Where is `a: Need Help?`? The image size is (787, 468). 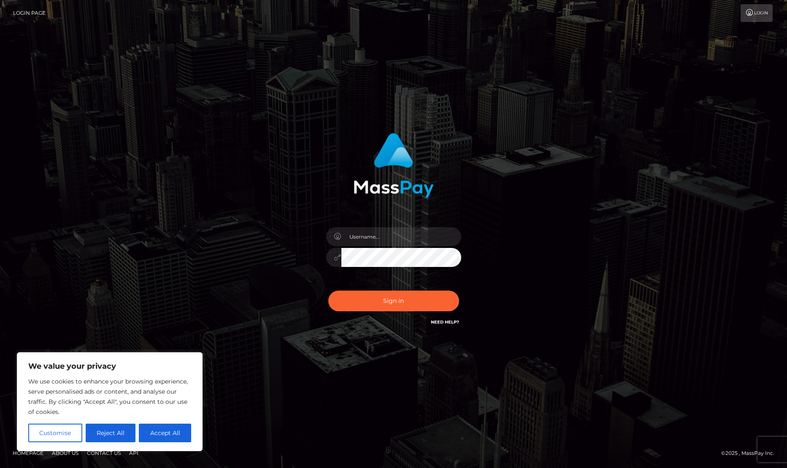
a: Need Help? is located at coordinates (445, 322).